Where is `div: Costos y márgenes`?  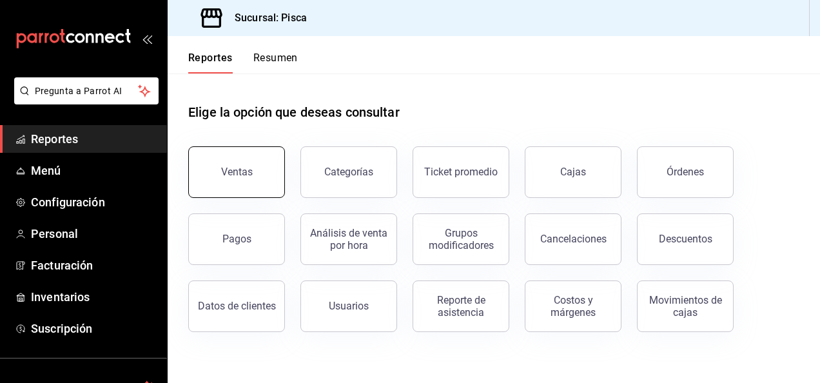 div: Costos y márgenes is located at coordinates (573, 306).